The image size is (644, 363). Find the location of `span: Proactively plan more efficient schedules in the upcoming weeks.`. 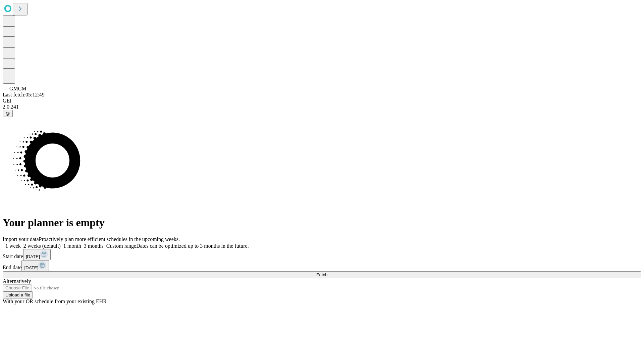

span: Proactively plan more efficient schedules in the upcoming weeks. is located at coordinates (109, 239).